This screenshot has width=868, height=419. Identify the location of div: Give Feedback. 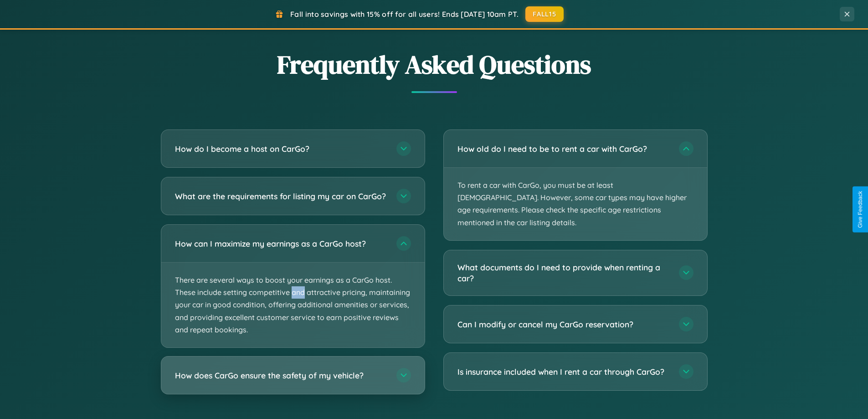
(860, 209).